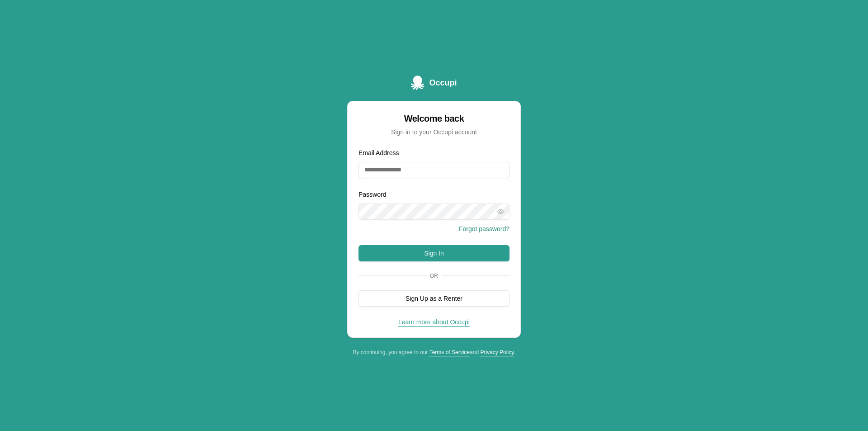 The height and width of the screenshot is (431, 868). Describe the element at coordinates (434, 298) in the screenshot. I see `button: Sign Up as a Renter` at that location.